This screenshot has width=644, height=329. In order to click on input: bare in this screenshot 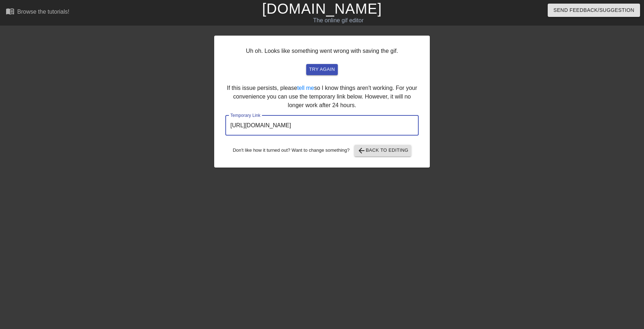, I will do `click(322, 125)`.